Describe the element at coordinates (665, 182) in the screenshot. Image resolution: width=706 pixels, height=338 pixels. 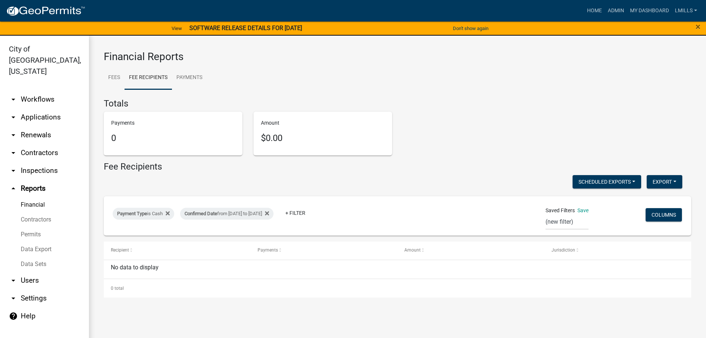
I see `button: Export` at that location.